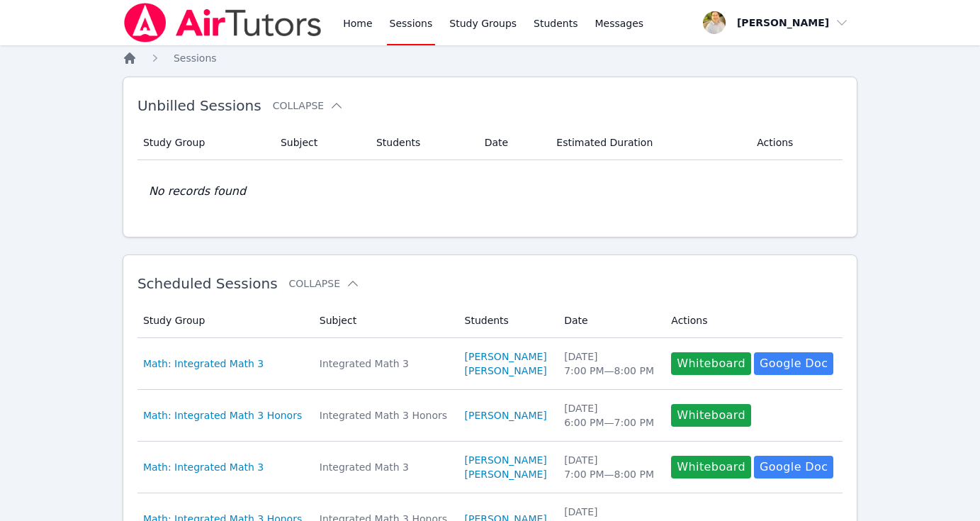 The height and width of the screenshot is (521, 980). I want to click on a: Math: Integrated Math 3 Honors, so click(223, 416).